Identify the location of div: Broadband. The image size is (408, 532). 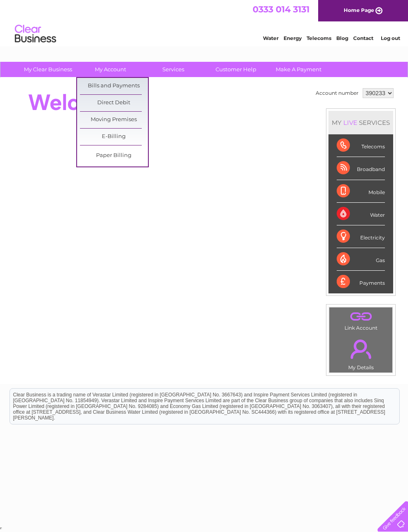
(361, 168).